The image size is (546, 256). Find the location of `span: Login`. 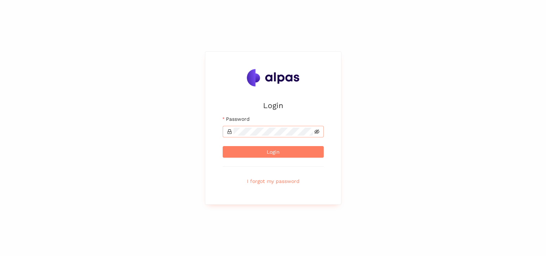

span: Login is located at coordinates (273, 152).